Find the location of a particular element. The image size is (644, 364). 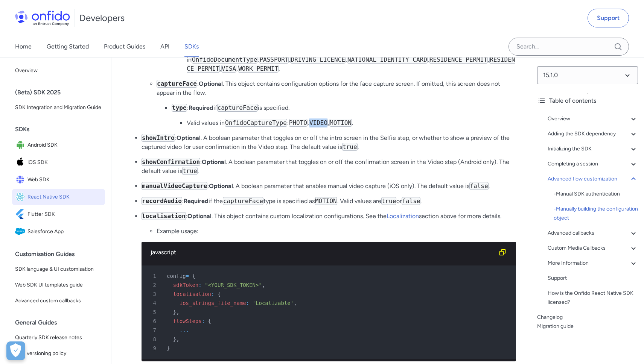

a: Support is located at coordinates (593, 279).